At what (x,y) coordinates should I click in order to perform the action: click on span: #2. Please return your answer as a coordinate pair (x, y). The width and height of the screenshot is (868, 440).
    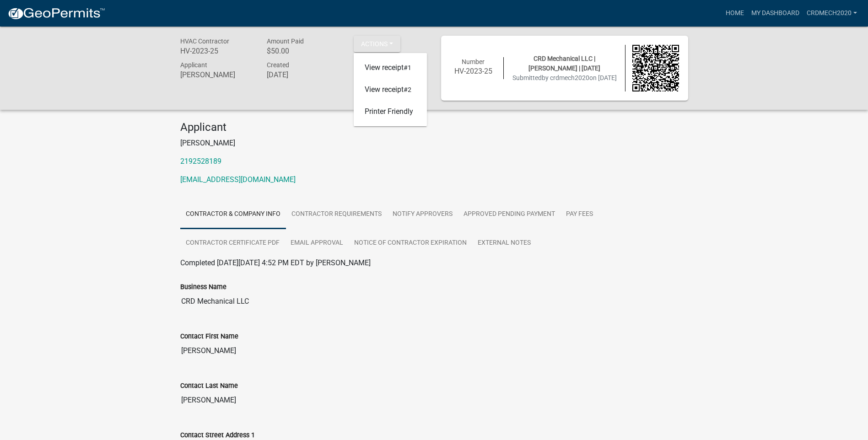
    Looking at the image, I should click on (407, 90).